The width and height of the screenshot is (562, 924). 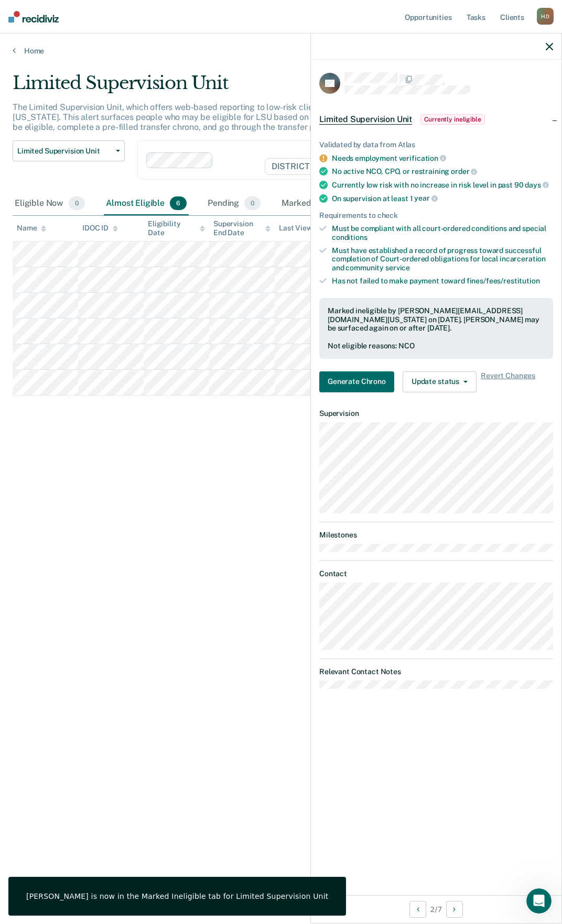 I want to click on div: Has not failed to make payment toward, so click(x=443, y=281).